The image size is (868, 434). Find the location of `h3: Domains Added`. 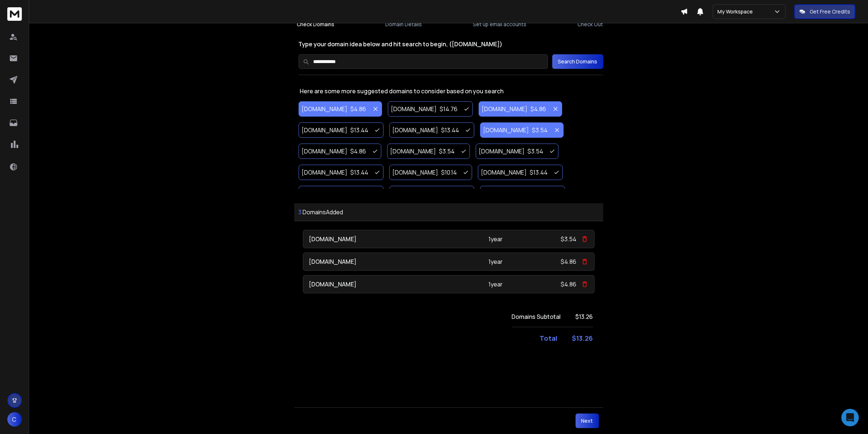

h3: Domains Added is located at coordinates (449, 212).